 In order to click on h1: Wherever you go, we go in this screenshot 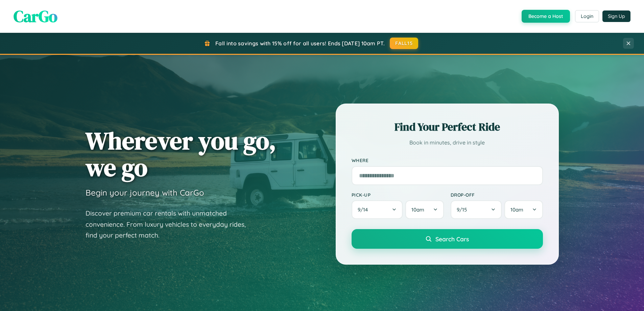, I will do `click(181, 154)`.